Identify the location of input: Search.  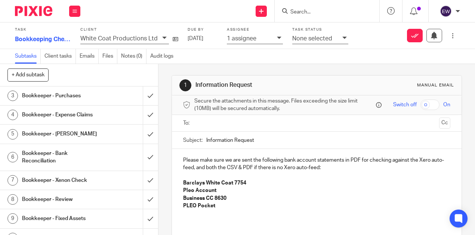
(323, 12).